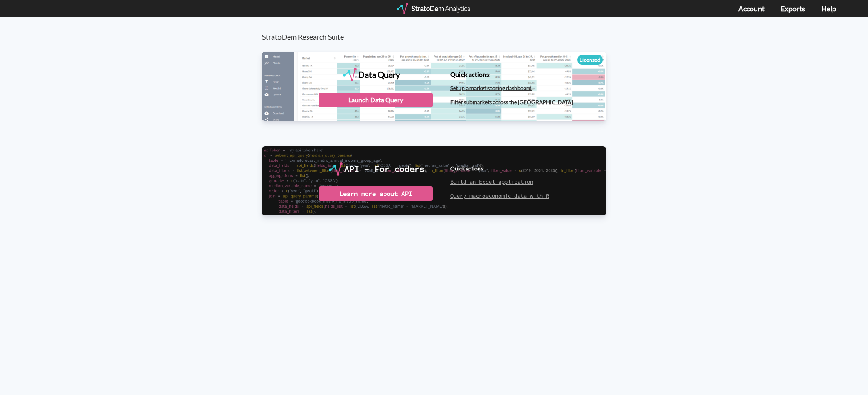 This screenshot has width=868, height=395. I want to click on a: Exports, so click(793, 8).